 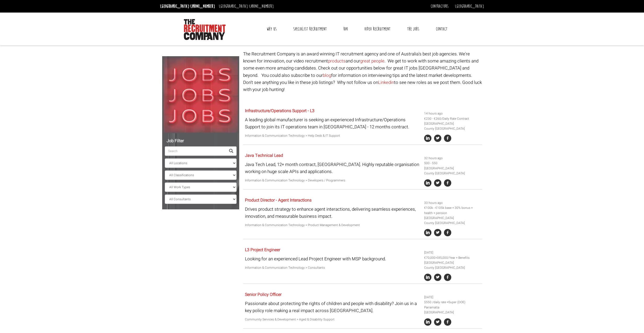 I want to click on a: The Jobs, so click(x=413, y=29).